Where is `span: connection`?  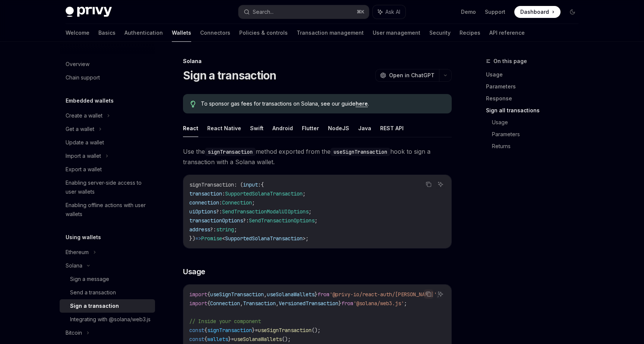 span: connection is located at coordinates (204, 203).